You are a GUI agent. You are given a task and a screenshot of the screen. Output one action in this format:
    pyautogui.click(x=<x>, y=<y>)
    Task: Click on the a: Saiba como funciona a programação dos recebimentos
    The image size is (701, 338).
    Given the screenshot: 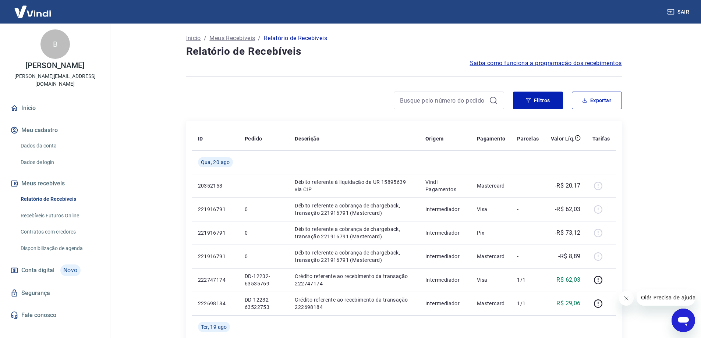 What is the action you would take?
    pyautogui.click(x=545, y=63)
    